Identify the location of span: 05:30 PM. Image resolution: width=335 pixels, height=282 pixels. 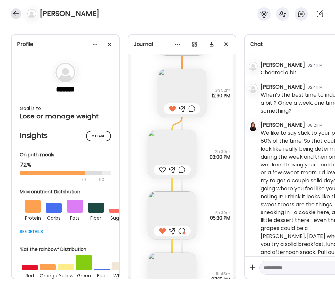
(220, 218).